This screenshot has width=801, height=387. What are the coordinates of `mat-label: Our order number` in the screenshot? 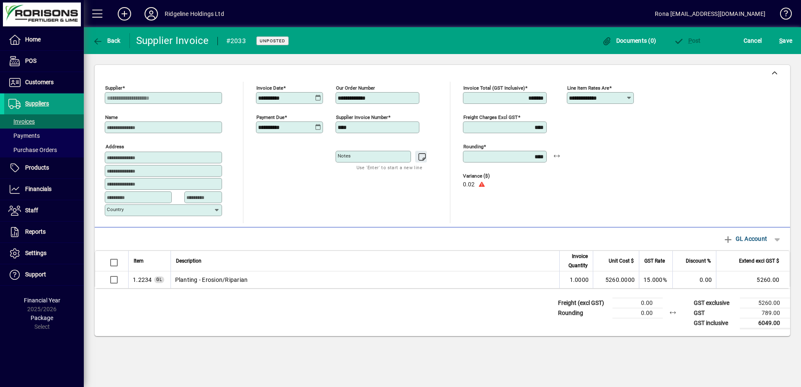 It's located at (355, 88).